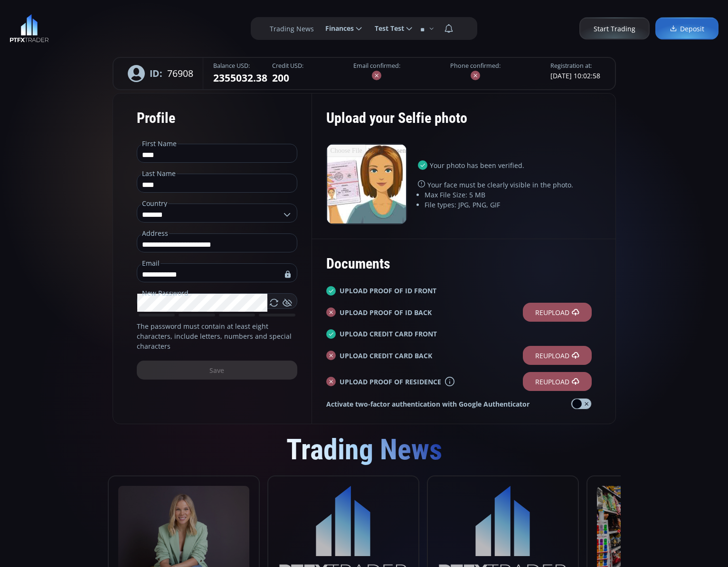  Describe the element at coordinates (376, 66) in the screenshot. I see `label: Email confirmed:` at that location.